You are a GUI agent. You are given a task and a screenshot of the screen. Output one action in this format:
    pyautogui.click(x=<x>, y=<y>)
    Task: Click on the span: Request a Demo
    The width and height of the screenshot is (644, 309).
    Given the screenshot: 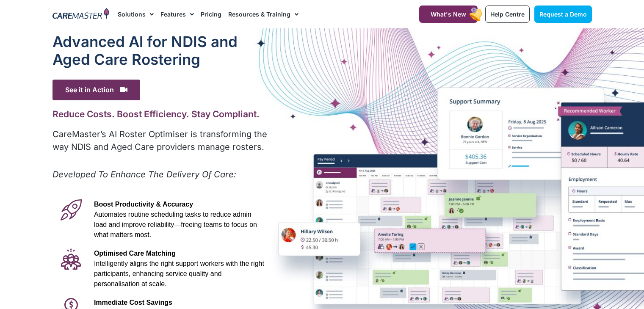 What is the action you would take?
    pyautogui.click(x=563, y=14)
    